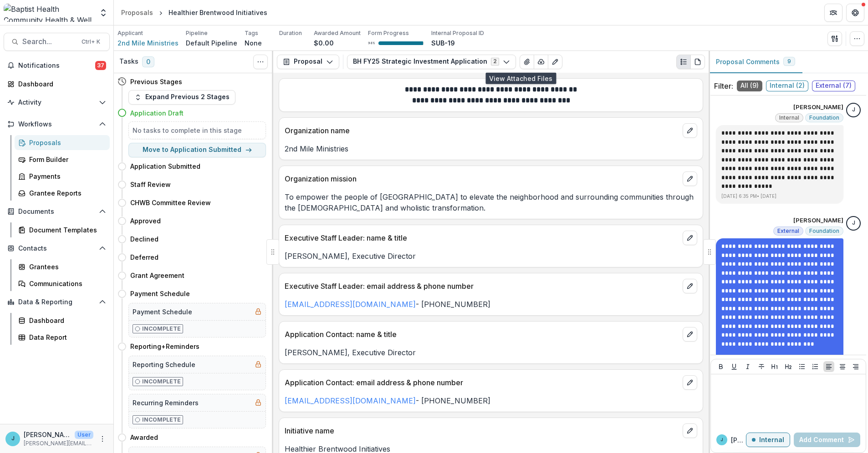 This screenshot has height=453, width=868. Describe the element at coordinates (482, 131) in the screenshot. I see `p: Organization name` at that location.